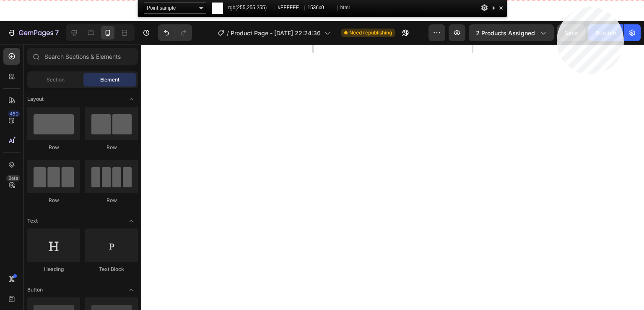 The height and width of the screenshot is (310, 644). What do you see at coordinates (501, 8) in the screenshot?
I see `div: Close and Stop Picking` at bounding box center [501, 8].